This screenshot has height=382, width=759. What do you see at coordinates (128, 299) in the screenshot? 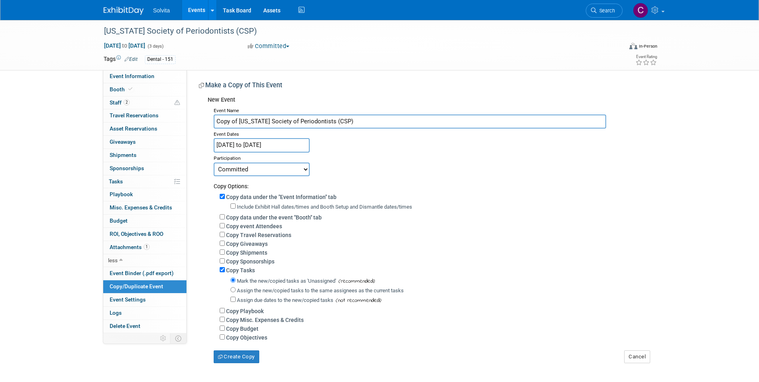
I see `span: Event Settings` at bounding box center [128, 299].